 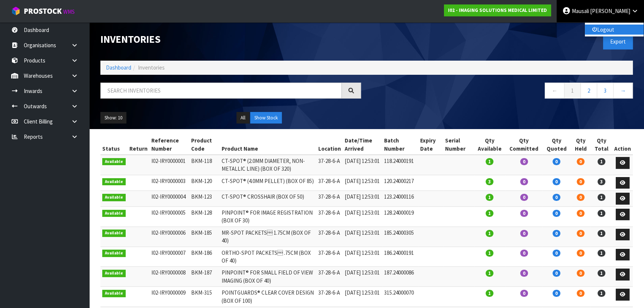 What do you see at coordinates (329, 145) in the screenshot?
I see `th: Location` at bounding box center [329, 145].